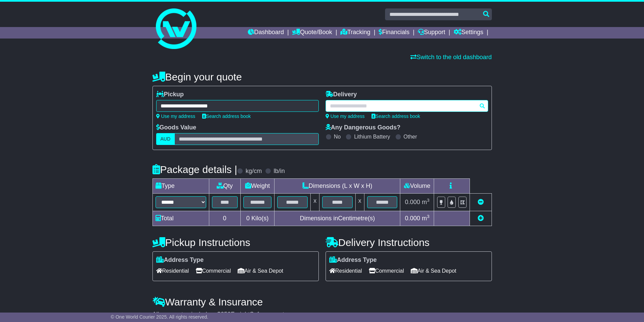 This screenshot has height=322, width=644. What do you see at coordinates (322, 77) in the screenshot?
I see `h4: Begin your quote` at bounding box center [322, 77].